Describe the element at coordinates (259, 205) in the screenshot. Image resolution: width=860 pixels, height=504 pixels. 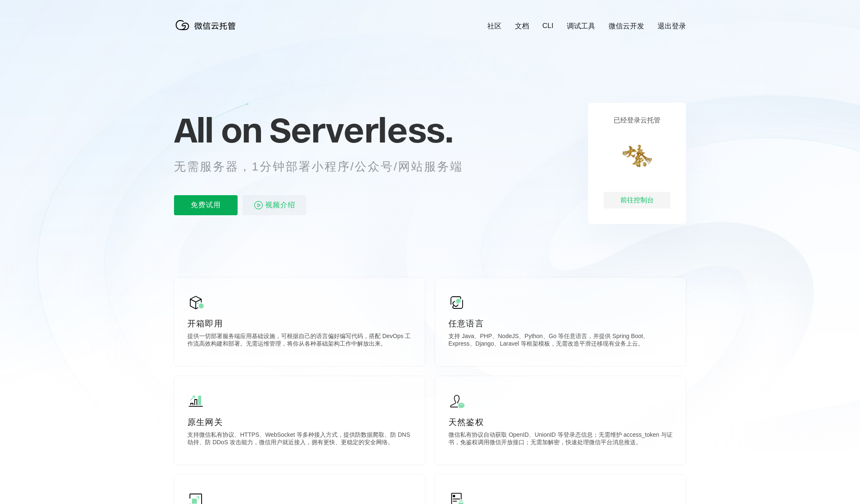
I see `img: video_play.svg` at that location.